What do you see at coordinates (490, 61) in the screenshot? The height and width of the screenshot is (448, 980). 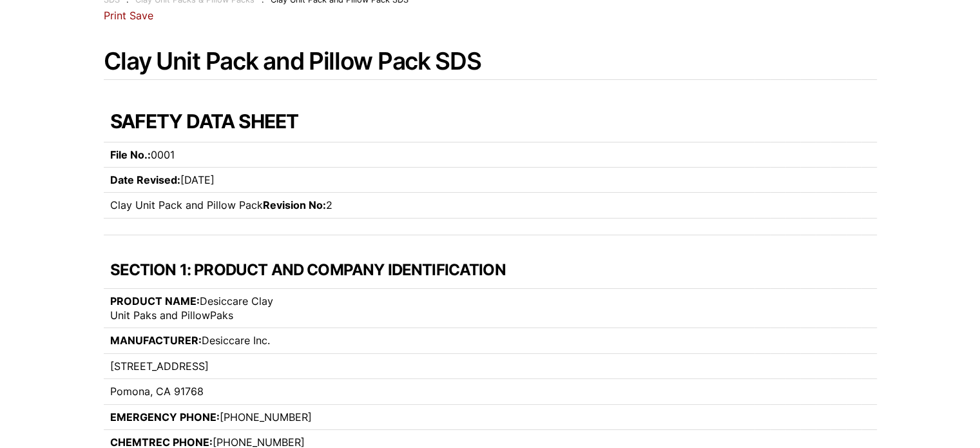 I see `h1: Clay Unit Pack and Pillow Pack SDS` at bounding box center [490, 61].